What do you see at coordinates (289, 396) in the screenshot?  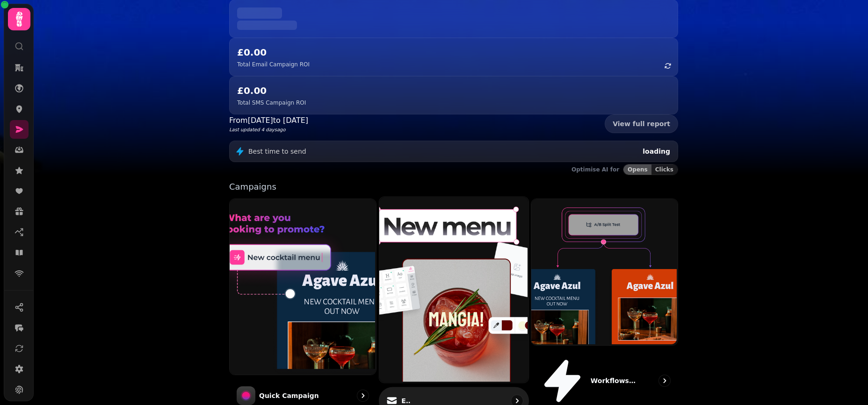 I see `p: Quick Campaign` at bounding box center [289, 396].